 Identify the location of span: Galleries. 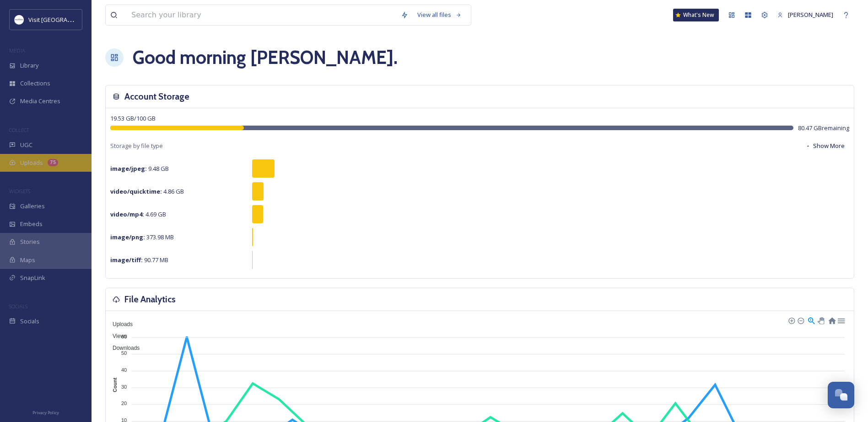
(33, 206).